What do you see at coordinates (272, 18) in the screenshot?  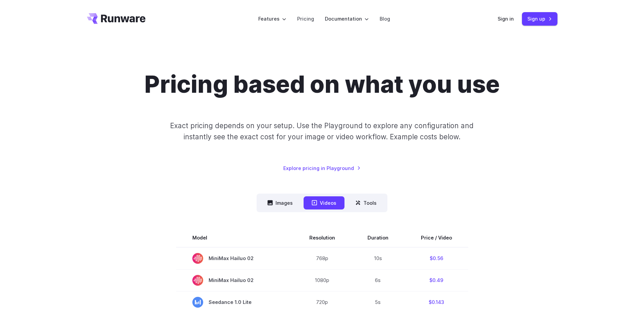 I see `label: Features` at bounding box center [272, 18].